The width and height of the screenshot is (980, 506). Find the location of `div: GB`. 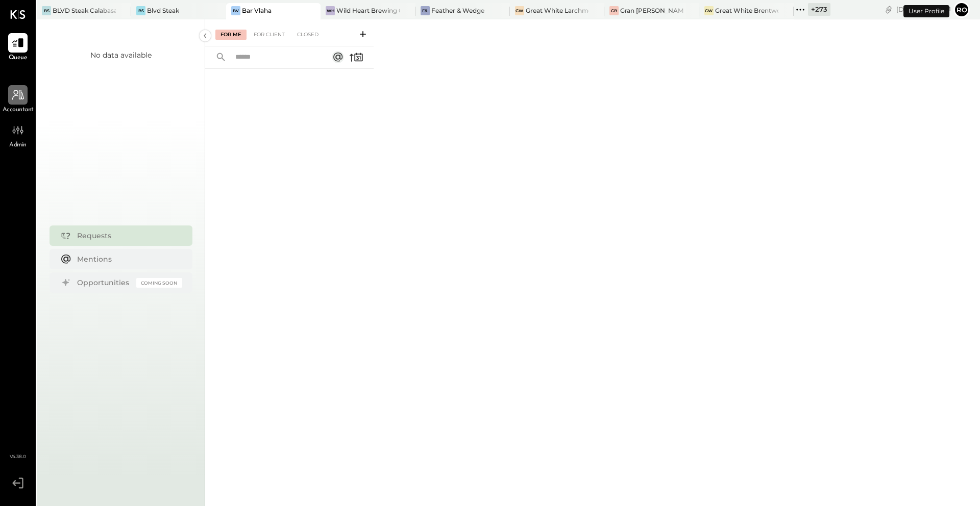

div: GB is located at coordinates (614, 11).